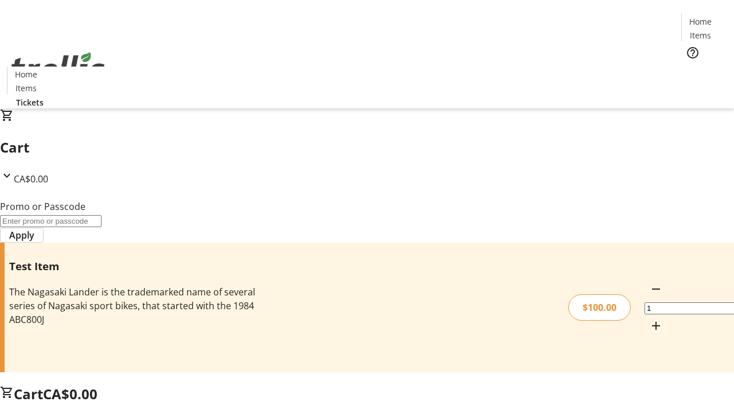 This screenshot has width=734, height=413. Describe the element at coordinates (599, 307) in the screenshot. I see `div: $100.00` at that location.